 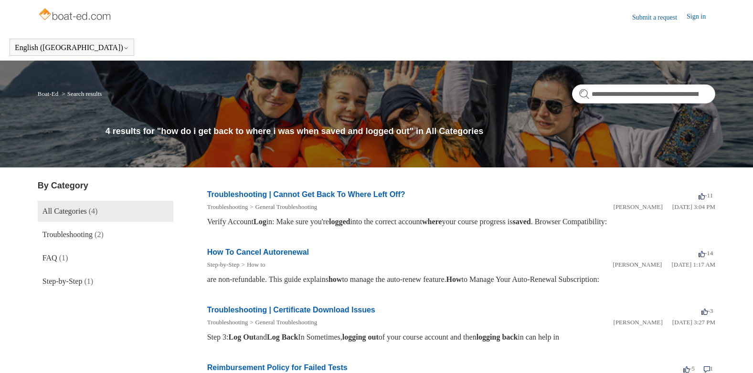 I want to click on li: Boat-Ed, so click(x=49, y=94).